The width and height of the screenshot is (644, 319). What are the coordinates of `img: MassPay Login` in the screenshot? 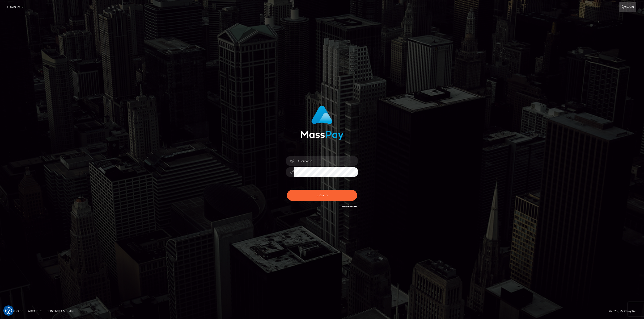 It's located at (322, 123).